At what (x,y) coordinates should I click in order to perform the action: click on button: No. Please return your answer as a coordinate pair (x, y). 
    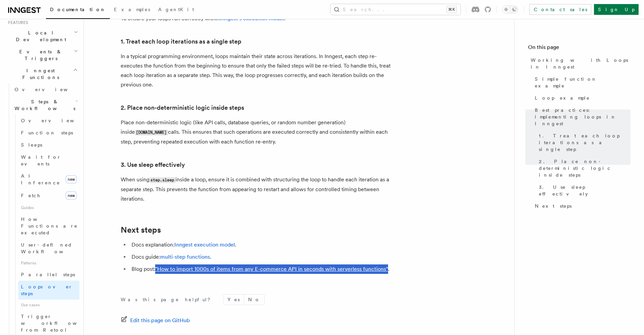
    Looking at the image, I should click on (254, 300).